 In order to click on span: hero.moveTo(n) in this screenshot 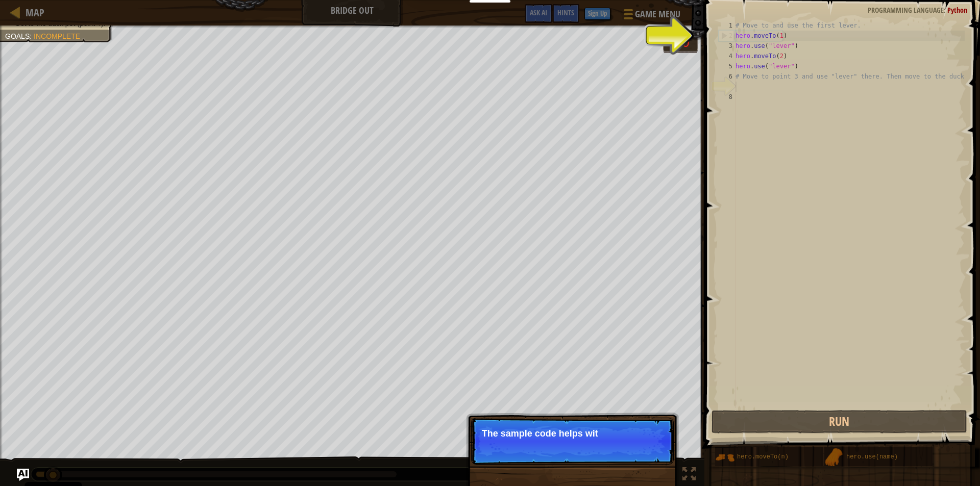, I will do `click(763, 457)`.